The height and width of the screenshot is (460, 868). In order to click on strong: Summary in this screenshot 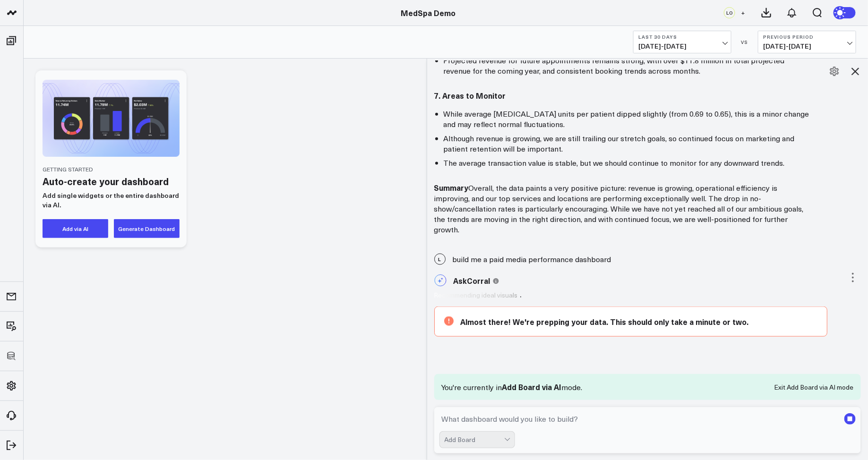, I will do `click(451, 188)`.